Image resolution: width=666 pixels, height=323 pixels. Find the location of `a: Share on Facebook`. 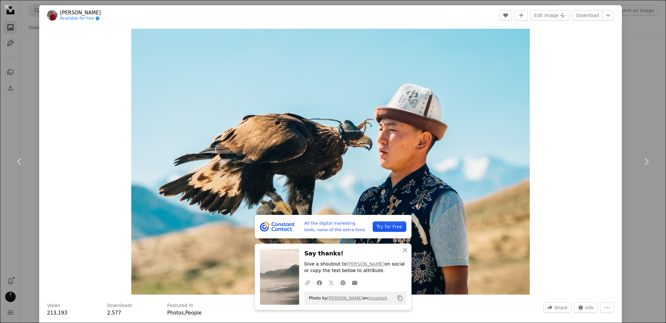

a: Share on Facebook is located at coordinates (319, 282).